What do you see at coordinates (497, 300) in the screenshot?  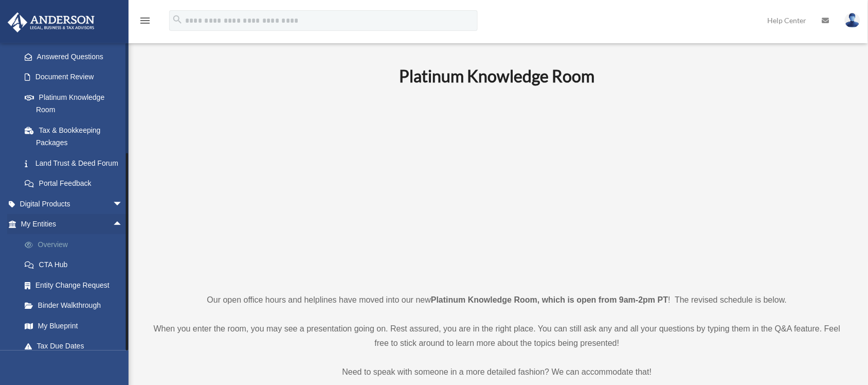 I see `p: Our open office hours and helplines have moved into our new ! The revised schedule is below.` at bounding box center [497, 300].